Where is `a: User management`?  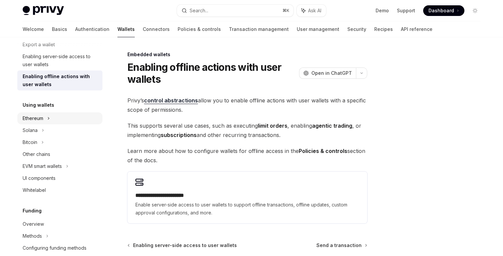 a: User management is located at coordinates (318, 29).